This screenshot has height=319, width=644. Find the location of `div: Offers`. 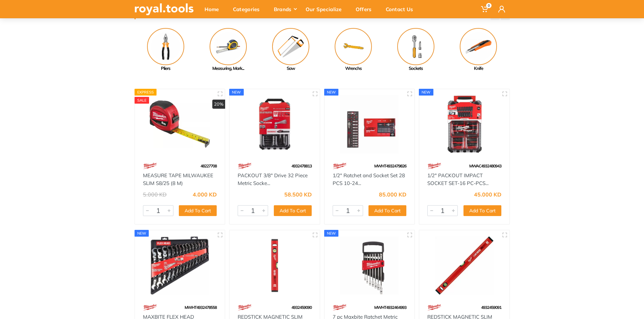

div: Offers is located at coordinates (366, 9).